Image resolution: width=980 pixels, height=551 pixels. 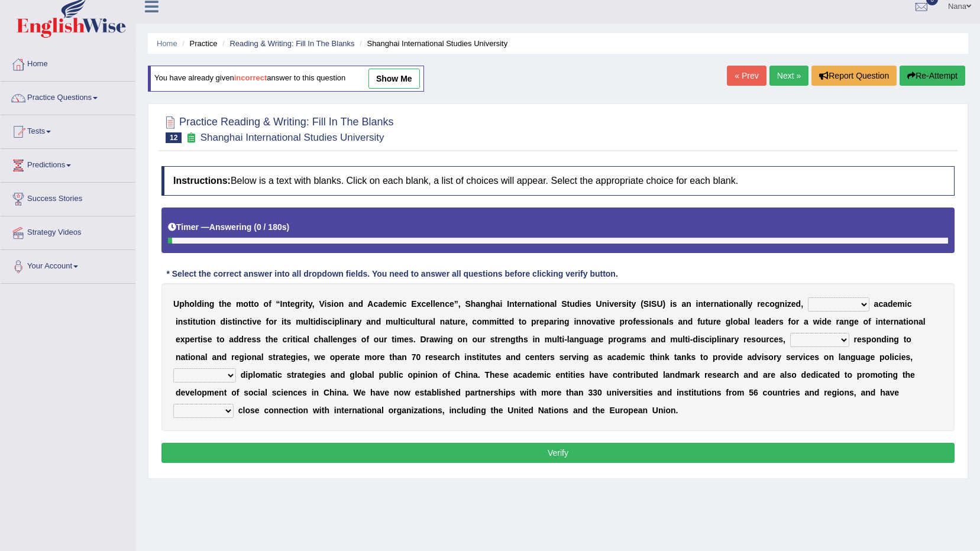 I want to click on small: Exam occurring question, so click(x=191, y=138).